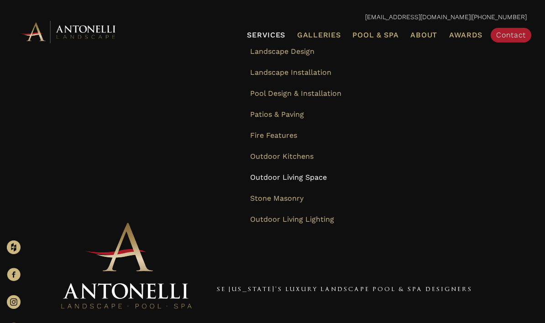 The height and width of the screenshot is (323, 545). What do you see at coordinates (14, 247) in the screenshot?
I see `img: Houzz` at bounding box center [14, 247].